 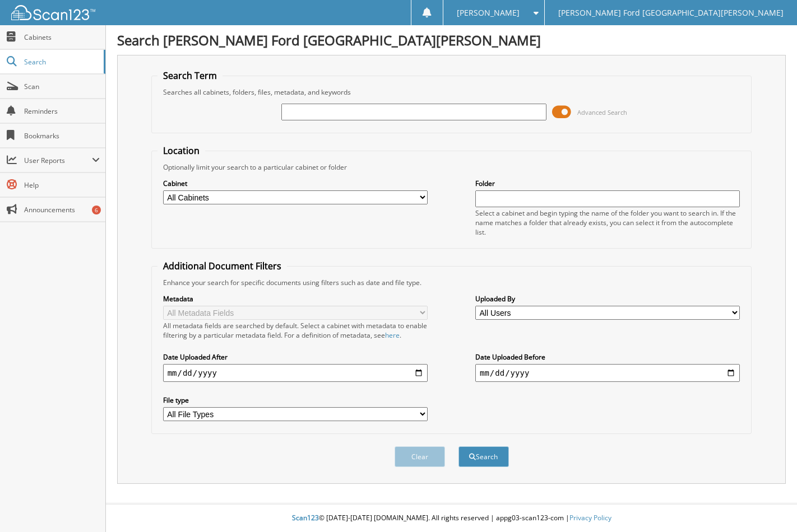 I want to click on span: Scan123, so click(x=306, y=517).